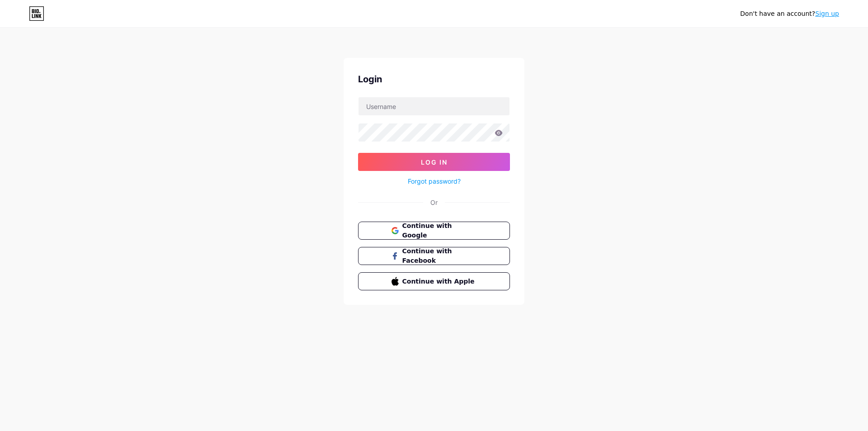  What do you see at coordinates (434, 106) in the screenshot?
I see `input: Username` at bounding box center [434, 106].